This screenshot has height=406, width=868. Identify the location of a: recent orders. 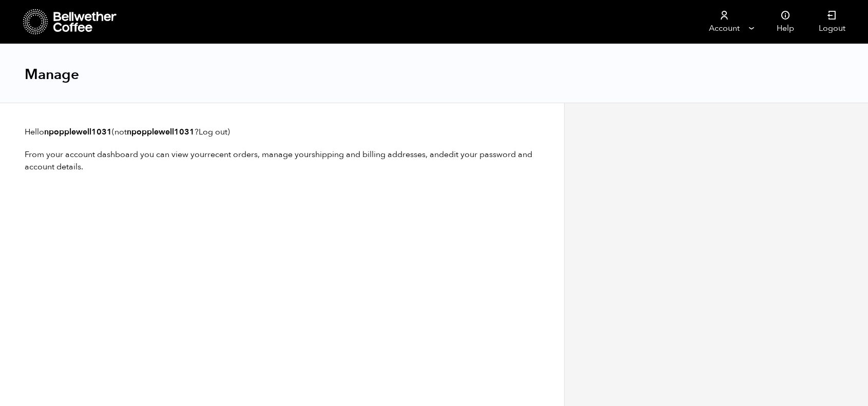
(232, 154).